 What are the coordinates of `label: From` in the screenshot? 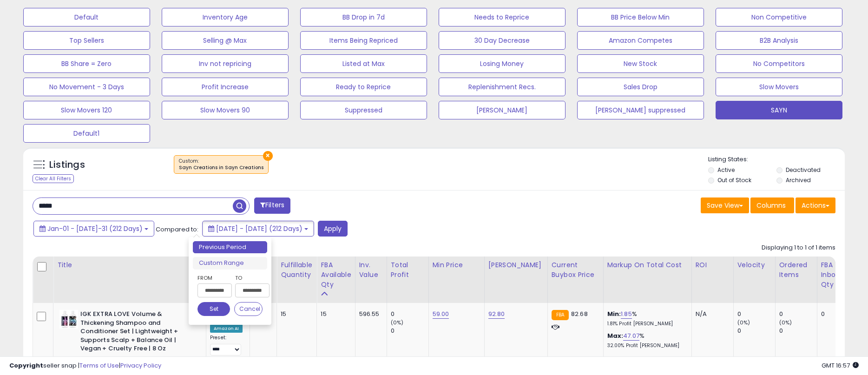 It's located at (213, 278).